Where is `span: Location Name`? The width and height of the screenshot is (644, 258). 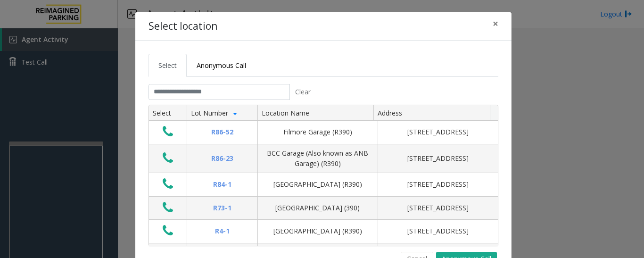
span: Location Name is located at coordinates (285, 113).